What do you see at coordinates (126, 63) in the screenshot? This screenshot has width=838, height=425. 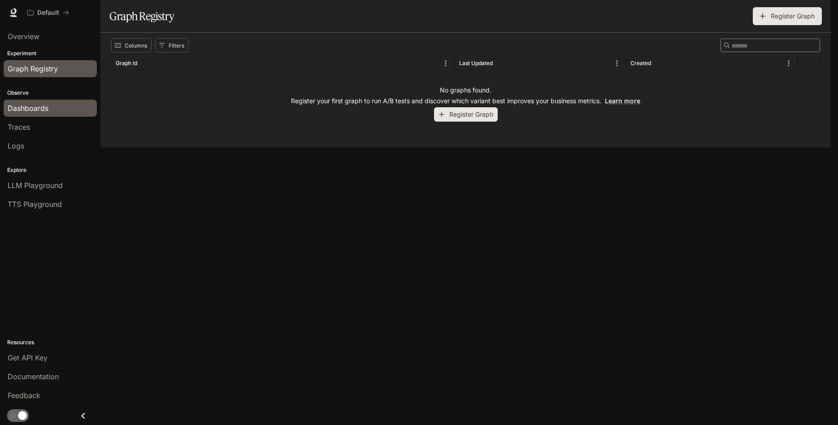 I see `div: Graph Id` at bounding box center [126, 63].